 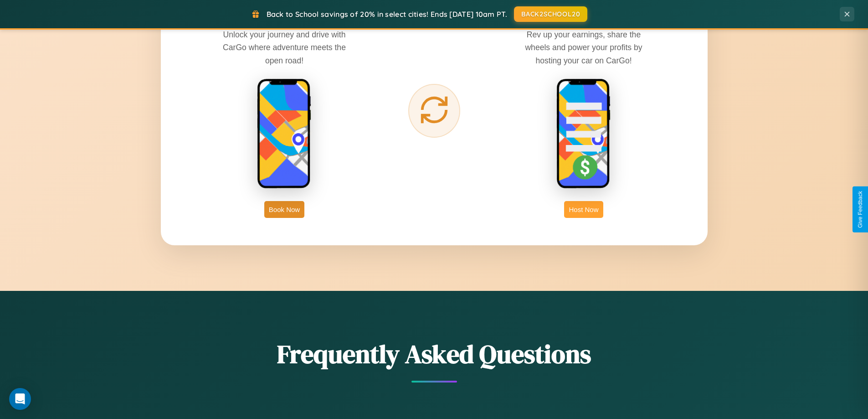 What do you see at coordinates (434, 354) in the screenshot?
I see `h2: Frequently Asked Questions` at bounding box center [434, 354].